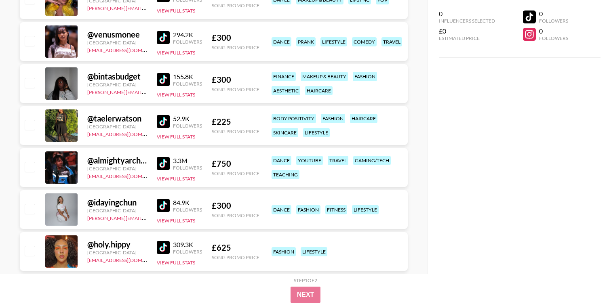  What do you see at coordinates (310, 160) in the screenshot?
I see `div: youtube` at bounding box center [310, 160].